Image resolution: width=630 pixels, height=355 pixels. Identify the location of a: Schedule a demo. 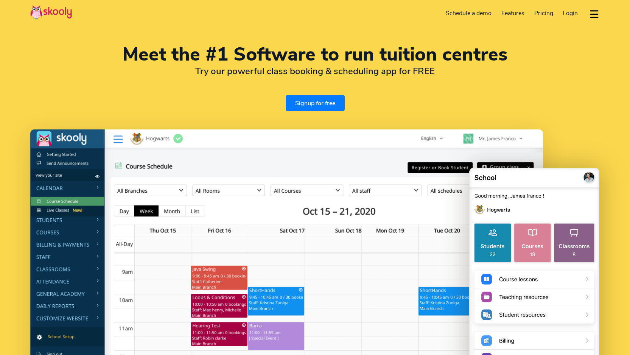
(469, 13).